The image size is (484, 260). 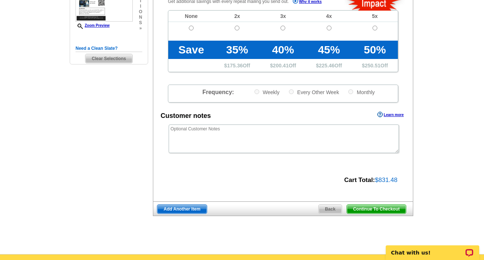 What do you see at coordinates (329, 50) in the screenshot?
I see `td: 45%` at bounding box center [329, 50].